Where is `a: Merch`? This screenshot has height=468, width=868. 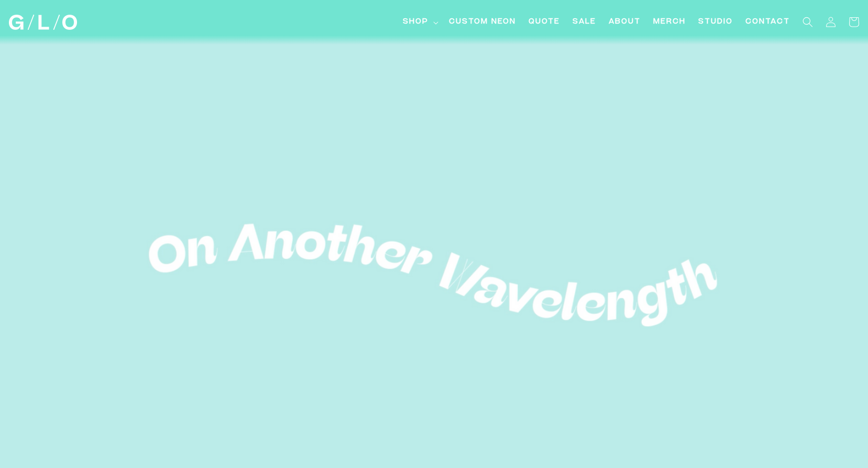 a: Merch is located at coordinates (670, 22).